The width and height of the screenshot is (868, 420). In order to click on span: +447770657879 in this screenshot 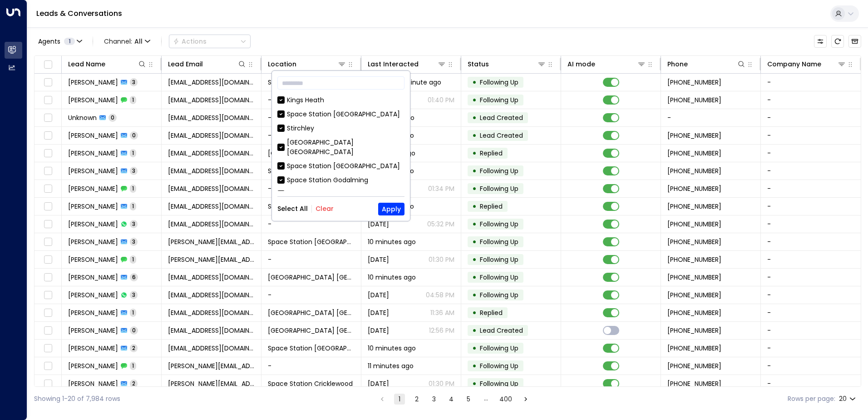, I will do `click(694, 242)`.